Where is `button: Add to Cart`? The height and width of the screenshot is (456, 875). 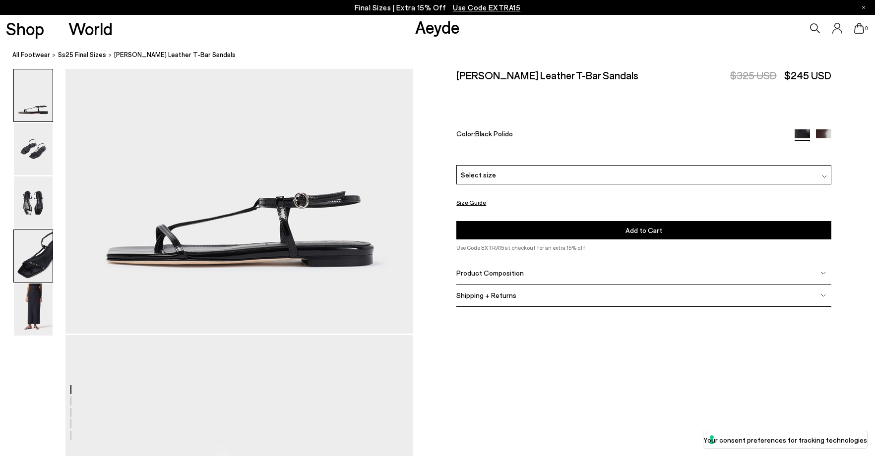
button: Add to Cart is located at coordinates (644, 230).